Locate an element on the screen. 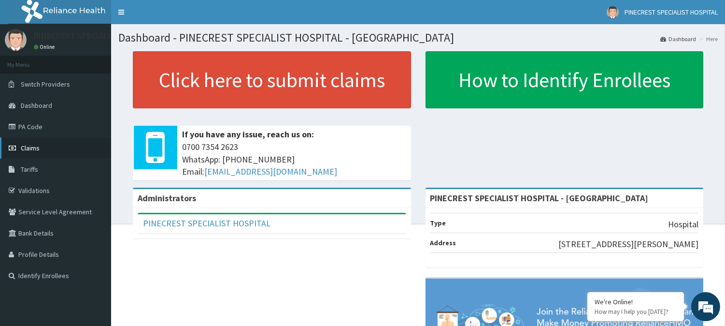 The width and height of the screenshot is (725, 326). a: Click here to submit claims is located at coordinates (272, 80).